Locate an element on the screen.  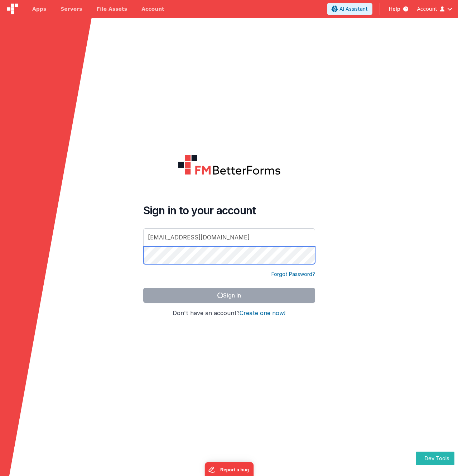
button: Account is located at coordinates (435, 9).